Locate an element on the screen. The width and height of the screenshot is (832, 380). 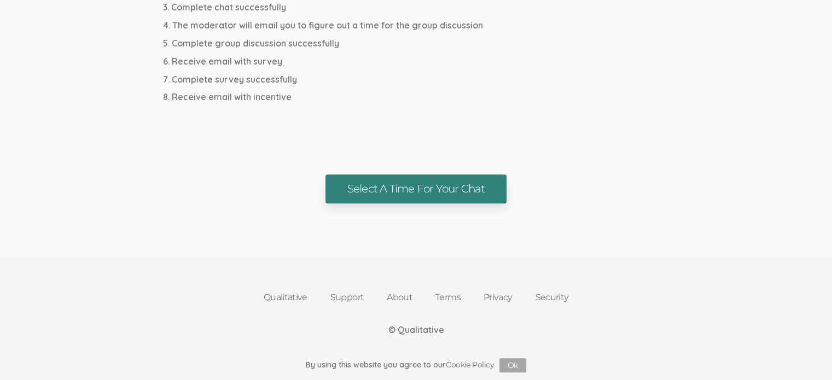
a: Qualitative is located at coordinates (286, 298).